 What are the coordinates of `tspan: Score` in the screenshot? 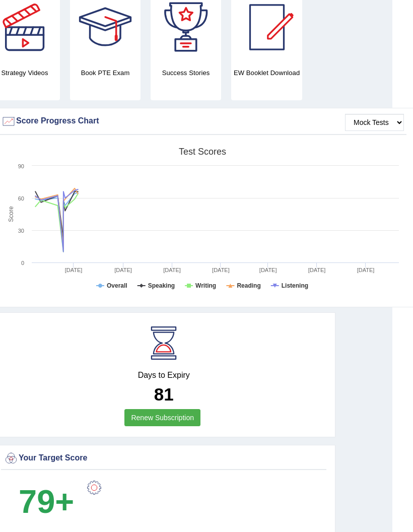 It's located at (11, 214).